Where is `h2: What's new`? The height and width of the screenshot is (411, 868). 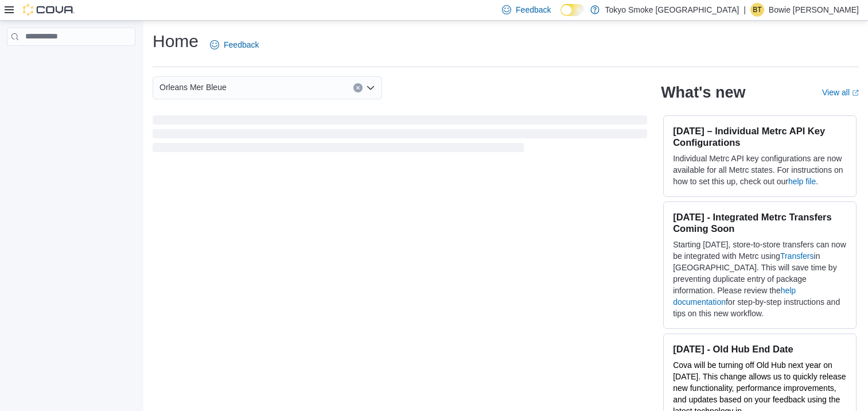 h2: What's new is located at coordinates (703, 92).